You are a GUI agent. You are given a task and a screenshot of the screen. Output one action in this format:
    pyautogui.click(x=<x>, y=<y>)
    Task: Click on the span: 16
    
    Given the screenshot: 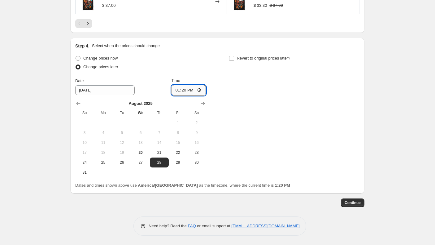 What is the action you would take?
    pyautogui.click(x=197, y=142)
    